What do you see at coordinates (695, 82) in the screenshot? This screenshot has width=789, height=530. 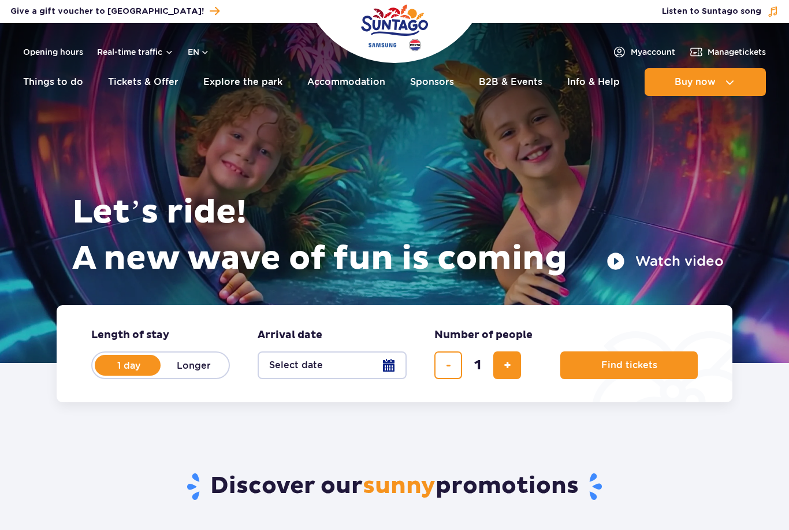 I see `span: Buy now` at bounding box center [695, 82].